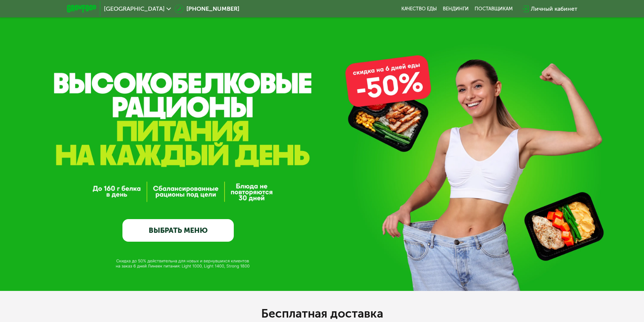  Describe the element at coordinates (456, 9) in the screenshot. I see `a: Вендинги` at that location.